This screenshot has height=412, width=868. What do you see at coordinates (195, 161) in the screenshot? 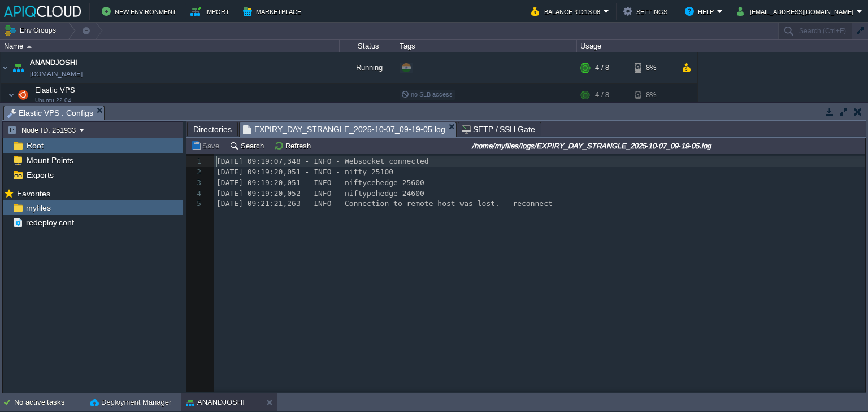
I see `div: 1` at bounding box center [195, 161].